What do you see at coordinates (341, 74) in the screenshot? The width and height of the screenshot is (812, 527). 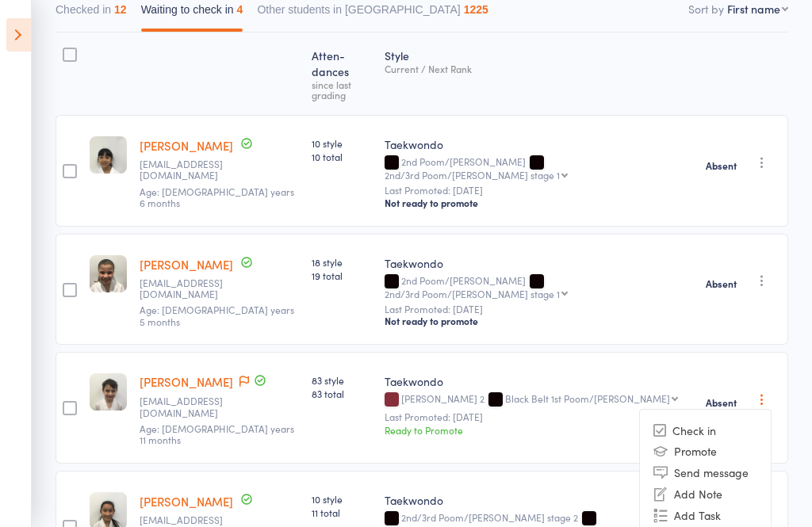 I see `div: Atten­dances` at bounding box center [341, 74].